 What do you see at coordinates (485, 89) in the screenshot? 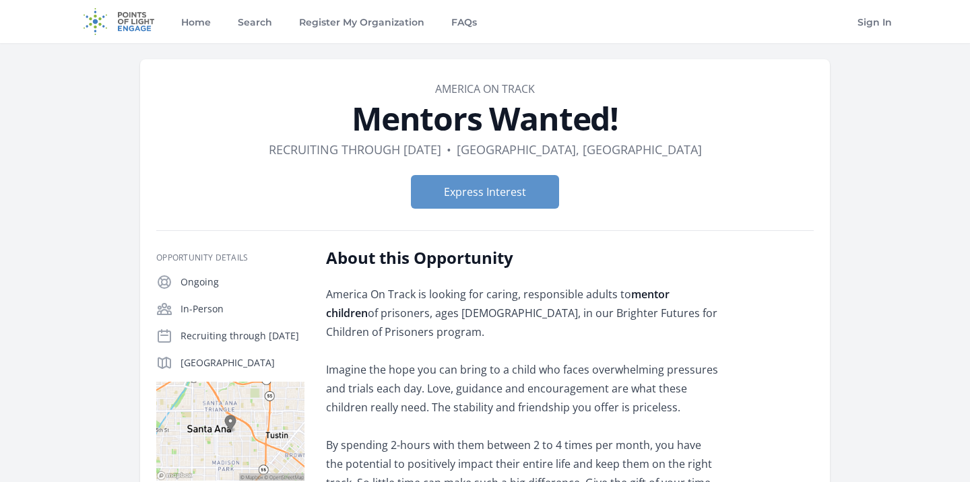
I see `a: America On Track` at bounding box center [485, 89].